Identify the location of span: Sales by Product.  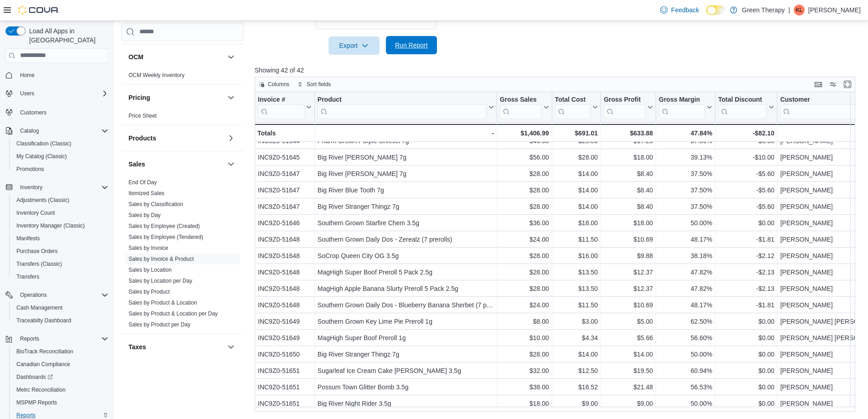
(149, 292).